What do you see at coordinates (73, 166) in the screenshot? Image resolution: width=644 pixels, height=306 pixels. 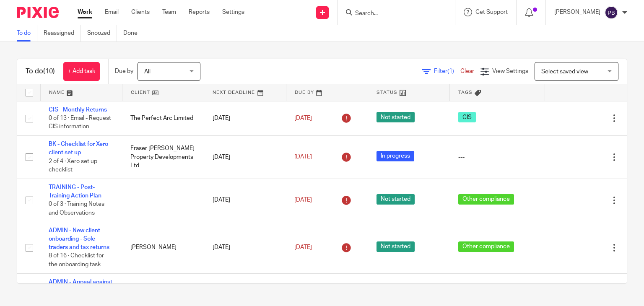 I see `span: 2 of 4 · Xero set up checklist` at bounding box center [73, 166].